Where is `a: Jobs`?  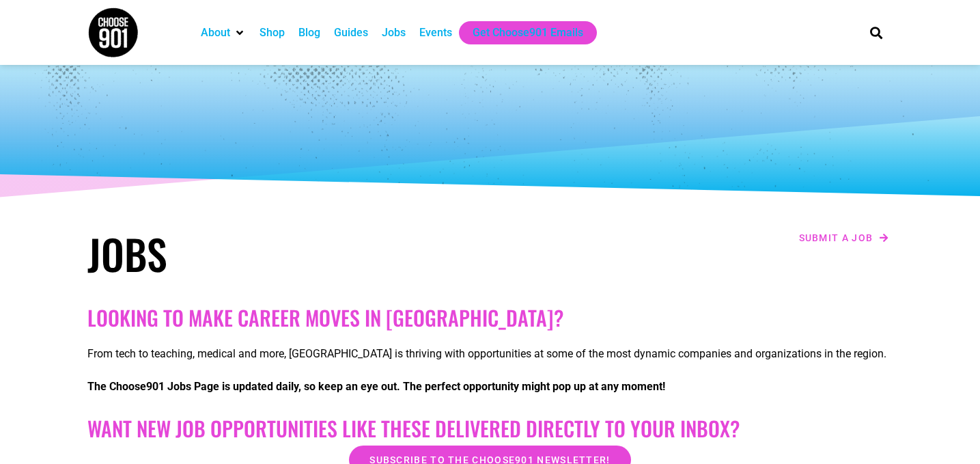 a: Jobs is located at coordinates (393, 32).